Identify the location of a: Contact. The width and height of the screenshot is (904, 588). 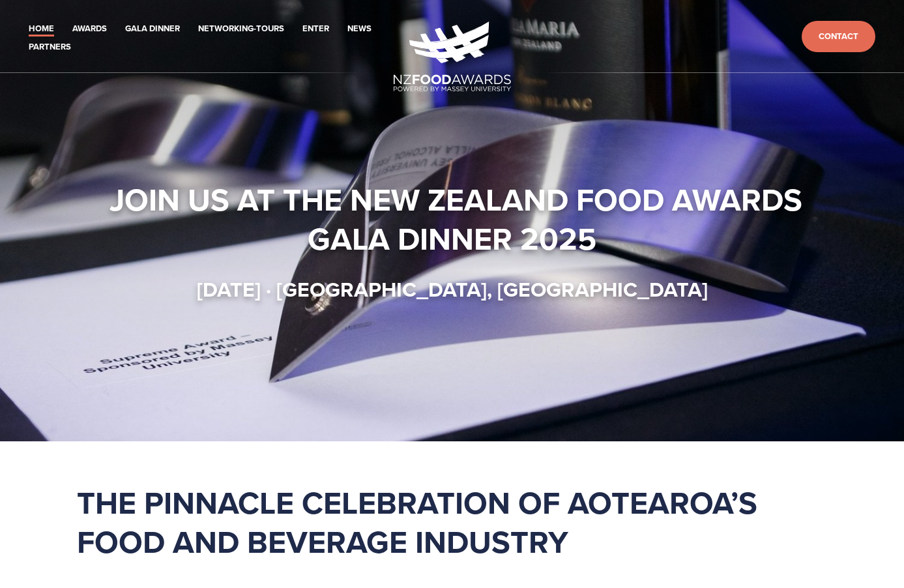
(838, 36).